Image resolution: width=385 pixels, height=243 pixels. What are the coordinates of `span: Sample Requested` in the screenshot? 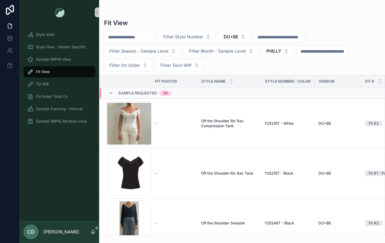 It's located at (137, 93).